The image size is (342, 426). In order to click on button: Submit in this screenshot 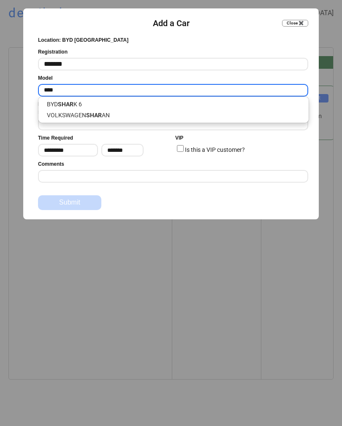, I will do `click(70, 203)`.